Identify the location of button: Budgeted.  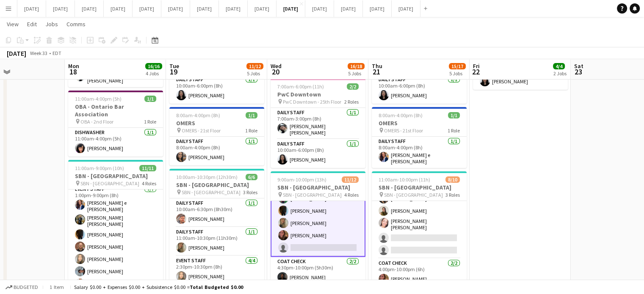
(22, 287).